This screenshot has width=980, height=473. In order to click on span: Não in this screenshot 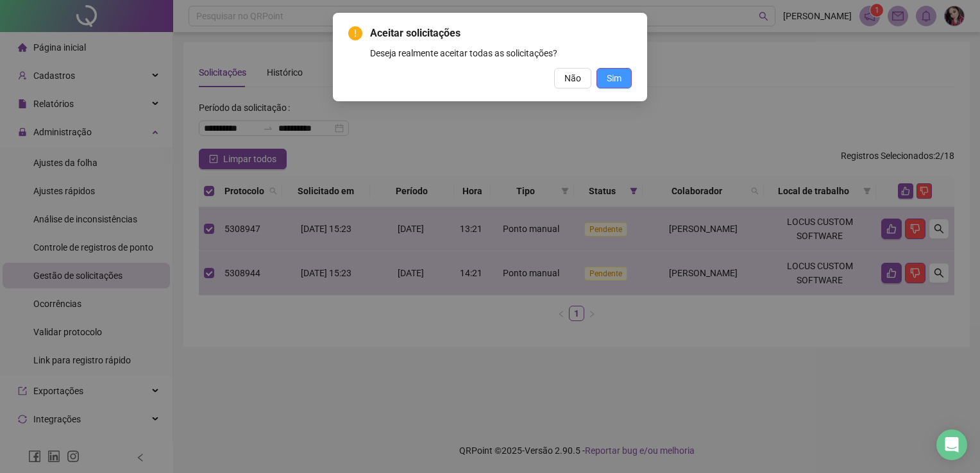, I will do `click(573, 78)`.